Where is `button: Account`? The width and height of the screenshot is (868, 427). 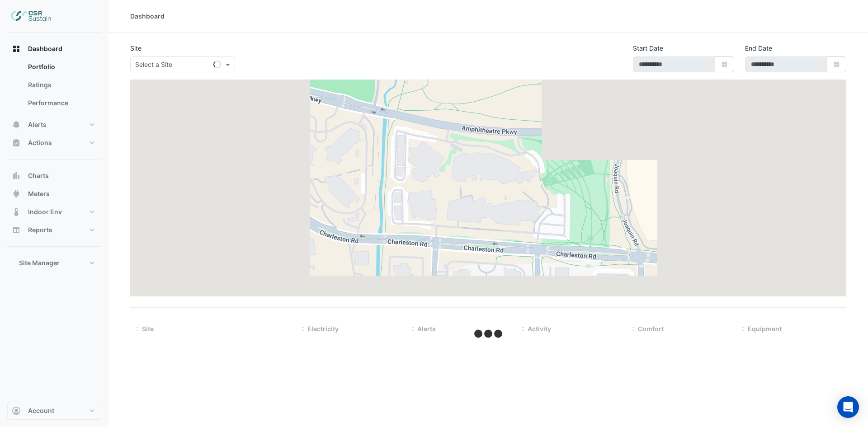
button: Account is located at coordinates (54, 411).